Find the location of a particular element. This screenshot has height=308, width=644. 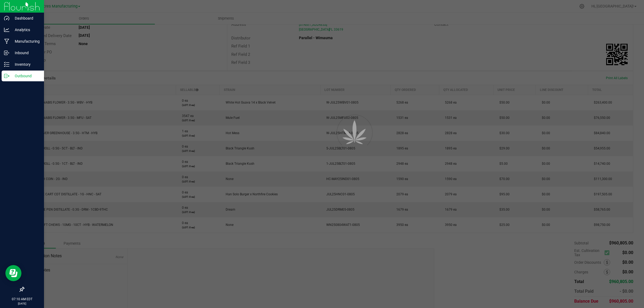

inline-svg: Dashboard is located at coordinates (7, 18).